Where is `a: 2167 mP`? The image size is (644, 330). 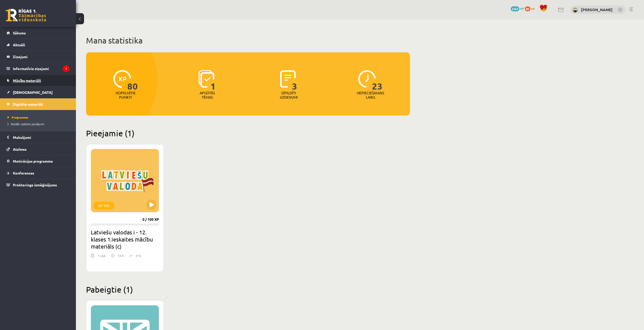
a: 2167 mP is located at coordinates (517, 9).